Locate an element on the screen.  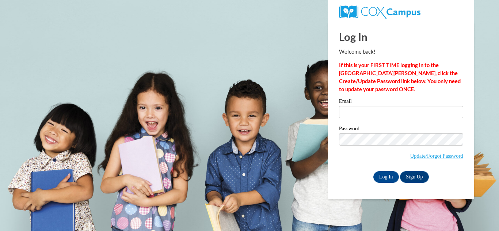
label: Password is located at coordinates (401, 130).